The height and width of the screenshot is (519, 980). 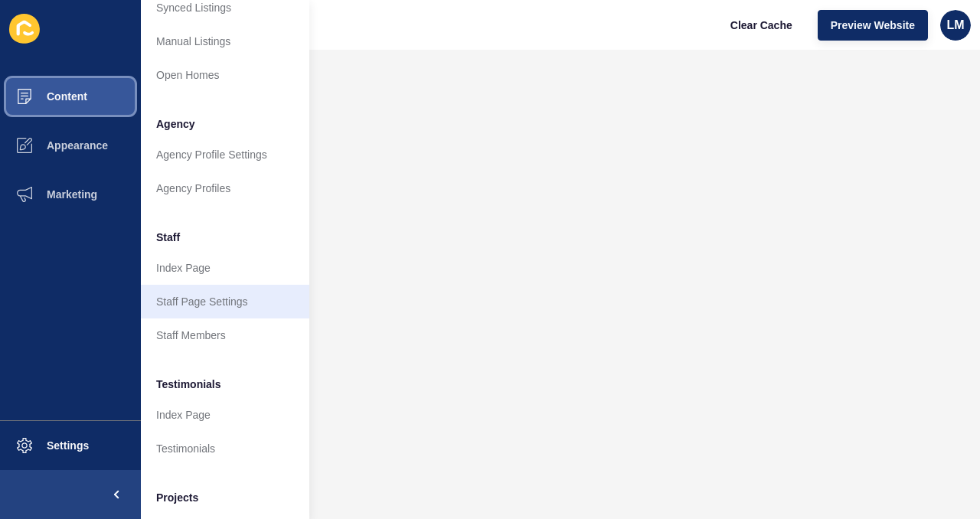 What do you see at coordinates (225, 75) in the screenshot?
I see `a: Open Homes` at bounding box center [225, 75].